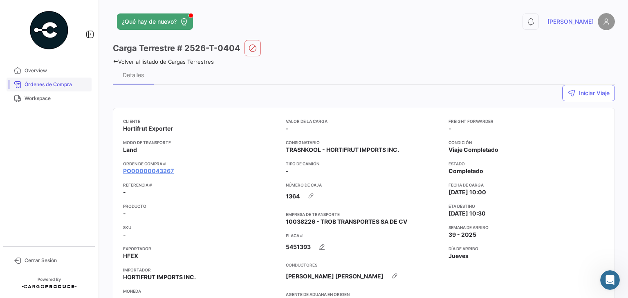  Describe the element at coordinates (30, 13) in the screenshot. I see `img: Profile image for Operator` at that location.